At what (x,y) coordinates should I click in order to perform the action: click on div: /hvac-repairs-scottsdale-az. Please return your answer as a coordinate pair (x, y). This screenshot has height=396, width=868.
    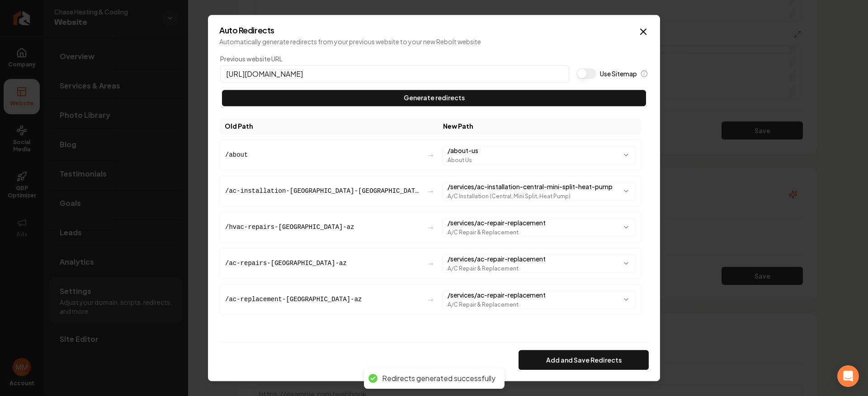
    Looking at the image, I should click on (322, 227).